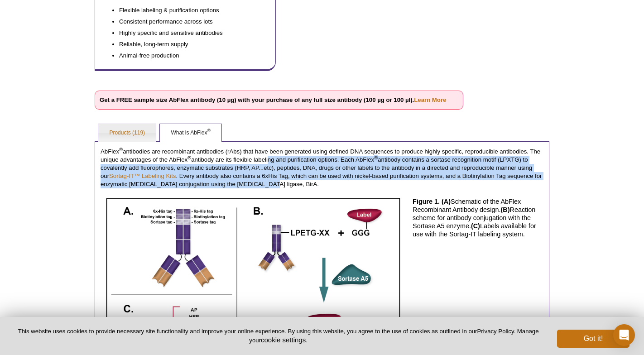 The width and height of the screenshot is (644, 355). I want to click on p: AbFlex antibodies are recombinant antibodies (rAbs) that have been generated using defined DNA se..., so click(322, 168).